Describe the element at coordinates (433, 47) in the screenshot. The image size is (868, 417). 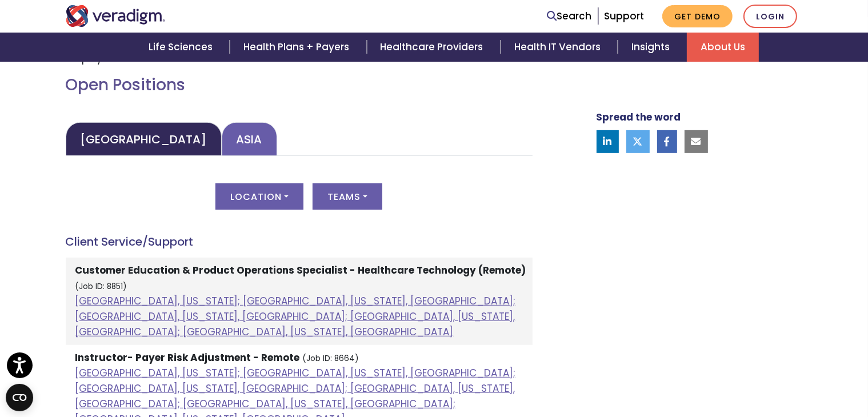
I see `a: Healthcare Providers` at that location.